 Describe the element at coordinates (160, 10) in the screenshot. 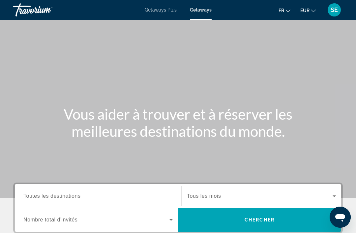

I see `a: Getaways Plus` at that location.